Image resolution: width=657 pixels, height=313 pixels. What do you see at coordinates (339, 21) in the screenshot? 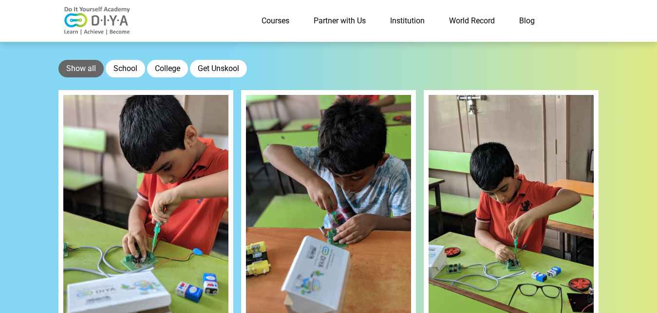
I see `a: Partner with Us` at bounding box center [339, 21].